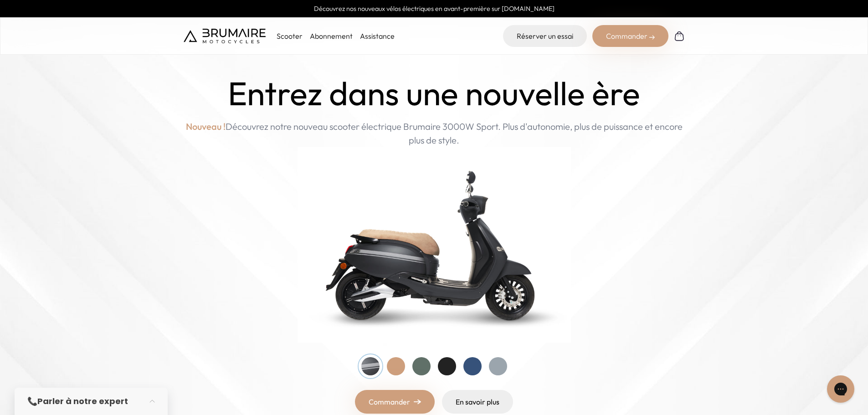 Image resolution: width=868 pixels, height=415 pixels. Describe the element at coordinates (417, 402) in the screenshot. I see `img: right-arrow.png` at that location.